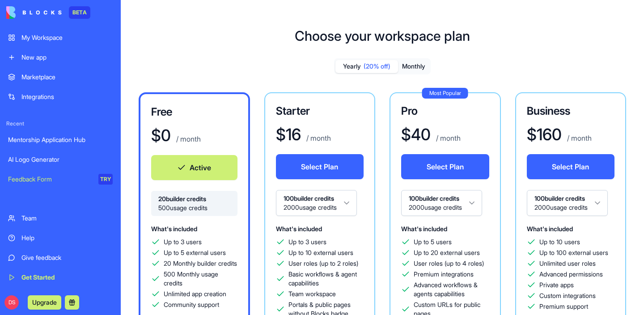  Describe the element at coordinates (194, 167) in the screenshot. I see `button: Active` at that location.